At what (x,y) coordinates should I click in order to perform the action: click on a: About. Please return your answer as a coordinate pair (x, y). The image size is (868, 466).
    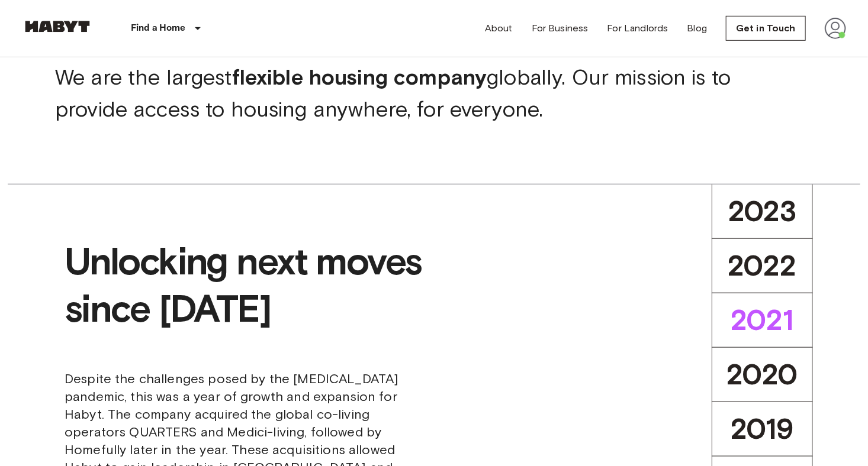
    Looking at the image, I should click on (499, 29).